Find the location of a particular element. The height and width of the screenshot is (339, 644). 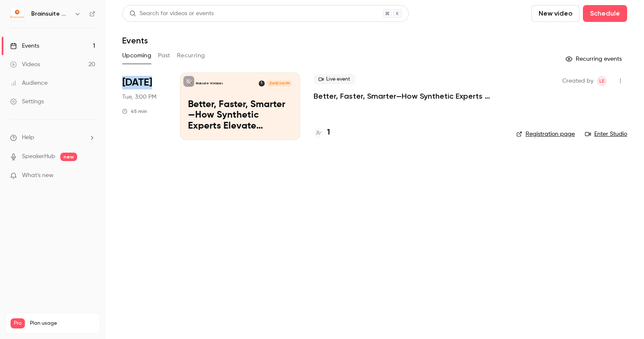

div: 45 min is located at coordinates (134, 111).